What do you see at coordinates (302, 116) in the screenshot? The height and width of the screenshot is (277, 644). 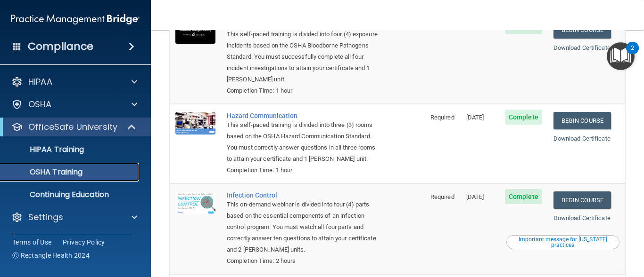 I see `div: Hazard Communication` at bounding box center [302, 116].